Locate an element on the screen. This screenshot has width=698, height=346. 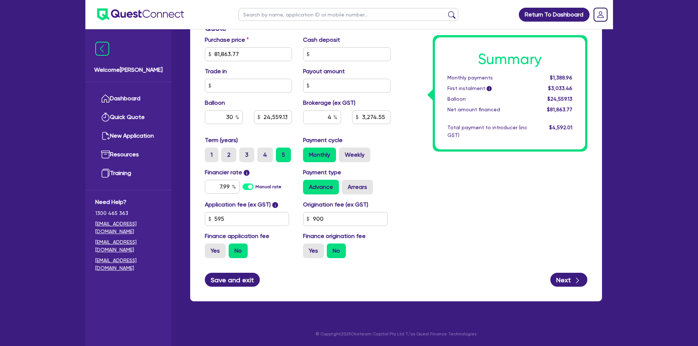
label: Finance application fee is located at coordinates (237, 236).